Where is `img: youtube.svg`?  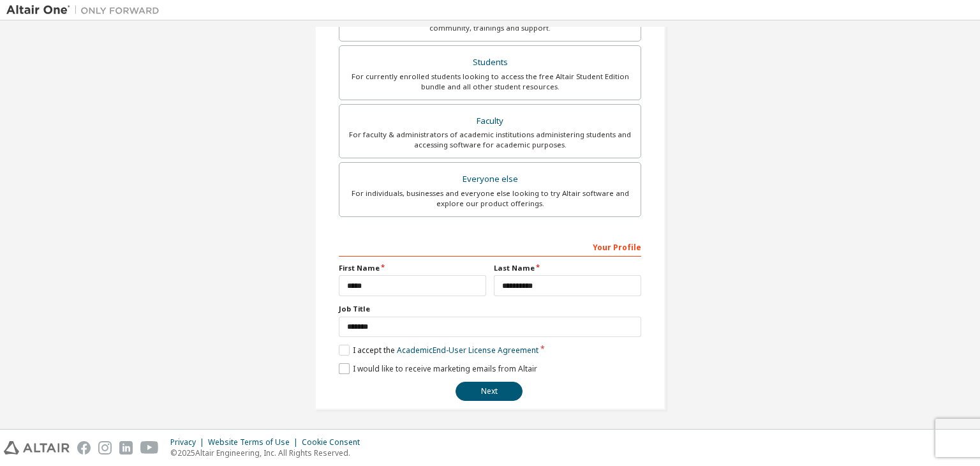
img: youtube.svg is located at coordinates (149, 448).